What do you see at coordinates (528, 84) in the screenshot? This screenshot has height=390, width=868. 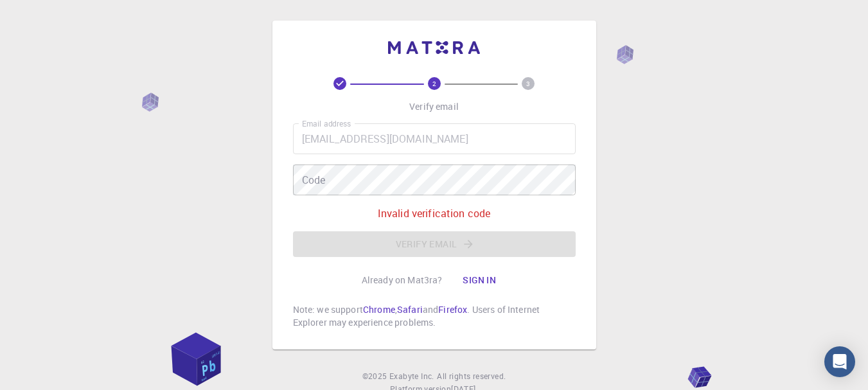 I see `text: 3` at bounding box center [528, 84].